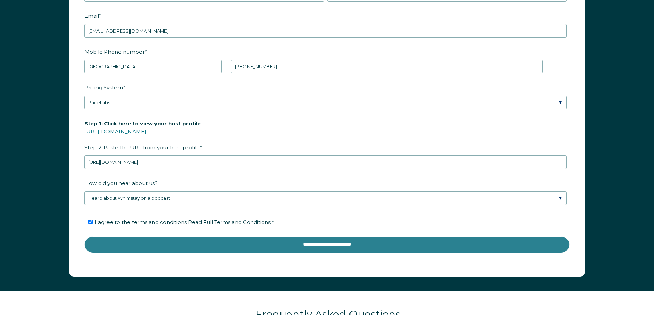 The height and width of the screenshot is (315, 654). Describe the element at coordinates (142, 136) in the screenshot. I see `span: Step 2: Paste the URL from your host profile` at that location.